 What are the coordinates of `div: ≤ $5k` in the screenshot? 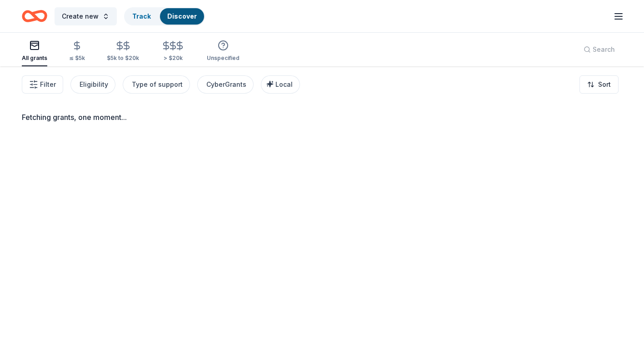 It's located at (76, 58).